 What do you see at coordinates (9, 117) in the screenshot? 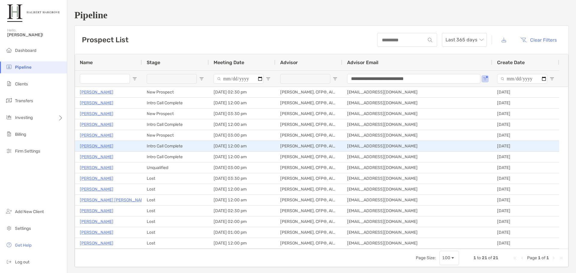
I see `img: investing icon` at bounding box center [9, 117].